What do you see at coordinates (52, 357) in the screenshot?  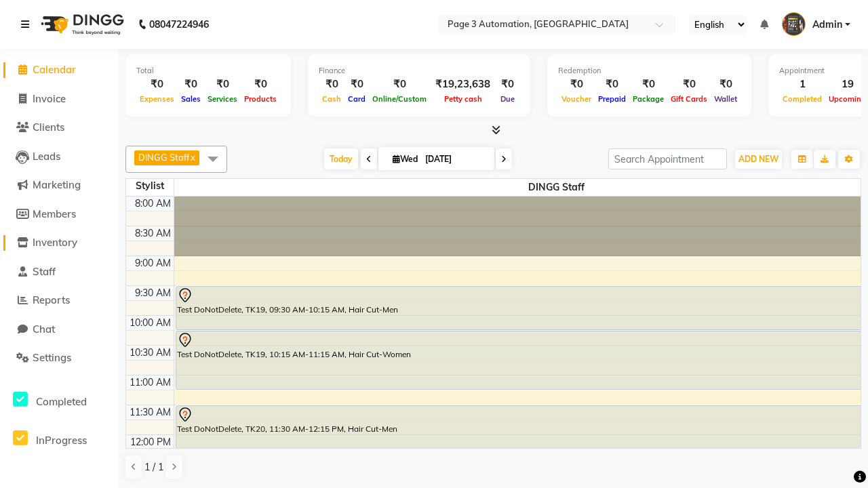 I see `span: Settings` at bounding box center [52, 357].